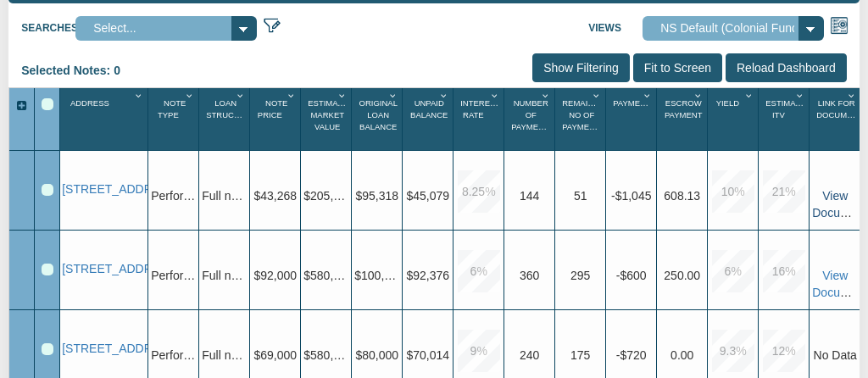 The width and height of the screenshot is (868, 378). I want to click on div: Loan Structure Sort None, so click(225, 119).